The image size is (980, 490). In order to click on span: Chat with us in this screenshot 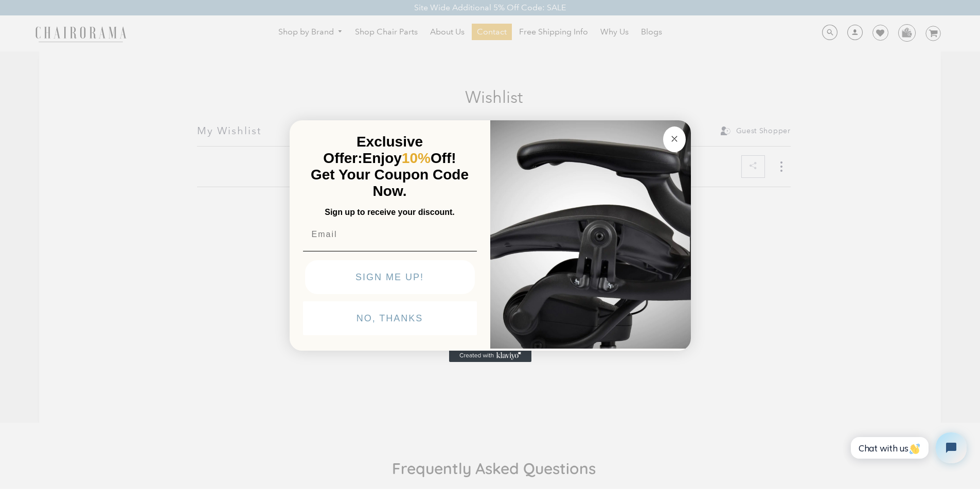, I will do `click(47, 24)`.